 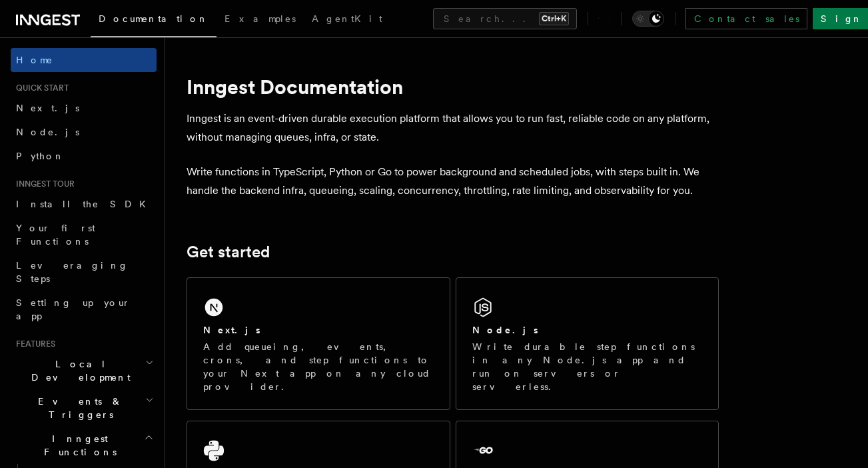 What do you see at coordinates (505, 330) in the screenshot?
I see `h2: Node.js` at bounding box center [505, 330].